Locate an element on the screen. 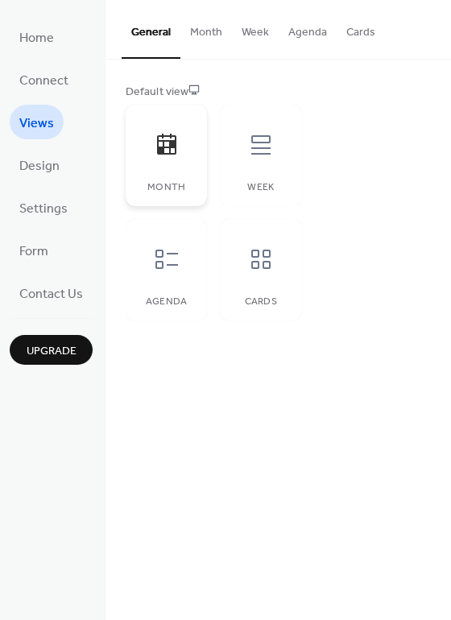 Image resolution: width=451 pixels, height=620 pixels. a: Contact Us is located at coordinates (51, 292).